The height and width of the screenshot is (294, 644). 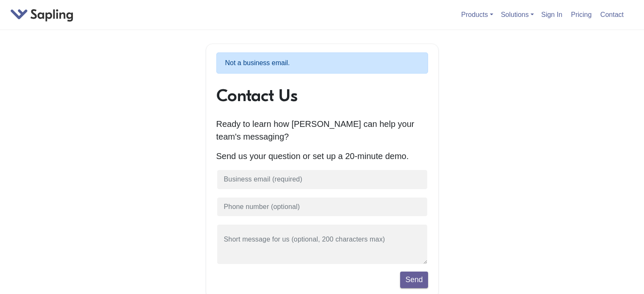 I want to click on p: Not a business email., so click(x=322, y=63).